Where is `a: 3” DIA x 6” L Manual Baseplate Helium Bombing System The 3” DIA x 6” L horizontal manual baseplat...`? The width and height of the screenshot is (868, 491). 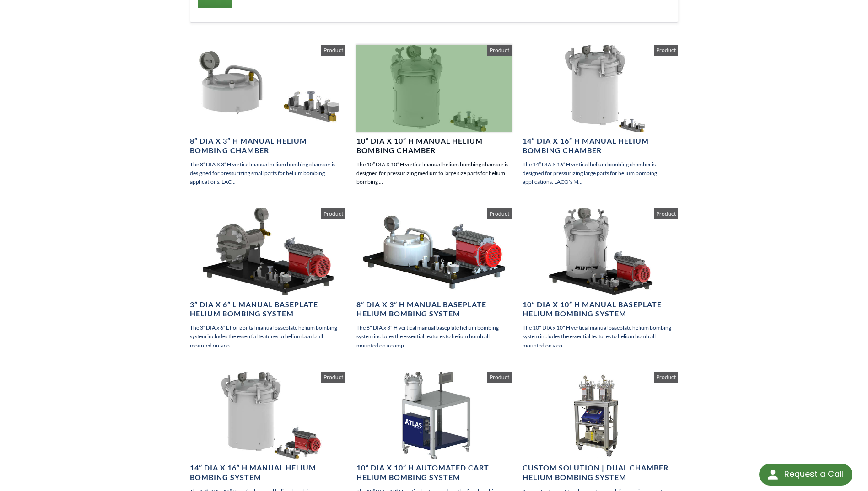 a: 3” DIA x 6” L Manual Baseplate Helium Bombing System The 3” DIA x 6” L horizontal manual baseplat... is located at coordinates (267, 279).